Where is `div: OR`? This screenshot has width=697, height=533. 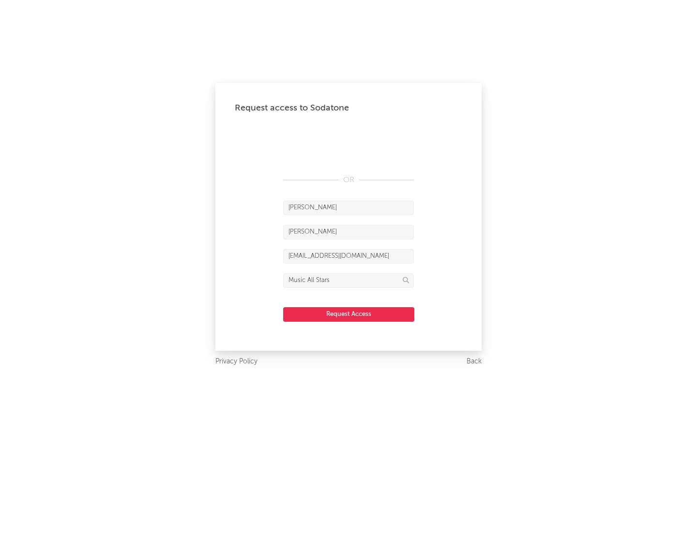
div: OR is located at coordinates (349, 180).